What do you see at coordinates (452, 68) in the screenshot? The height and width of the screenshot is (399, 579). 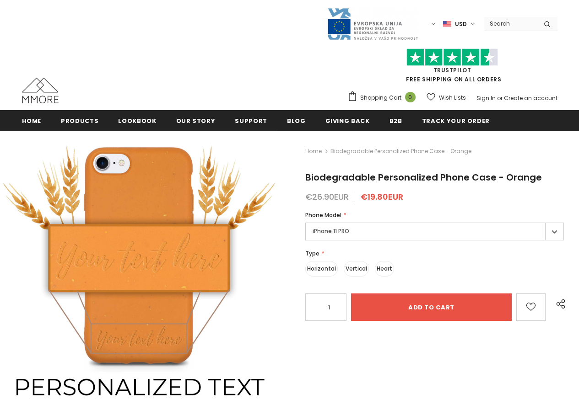 I see `span: FREE SHIPPING ON ALL ORDERS` at bounding box center [452, 68].